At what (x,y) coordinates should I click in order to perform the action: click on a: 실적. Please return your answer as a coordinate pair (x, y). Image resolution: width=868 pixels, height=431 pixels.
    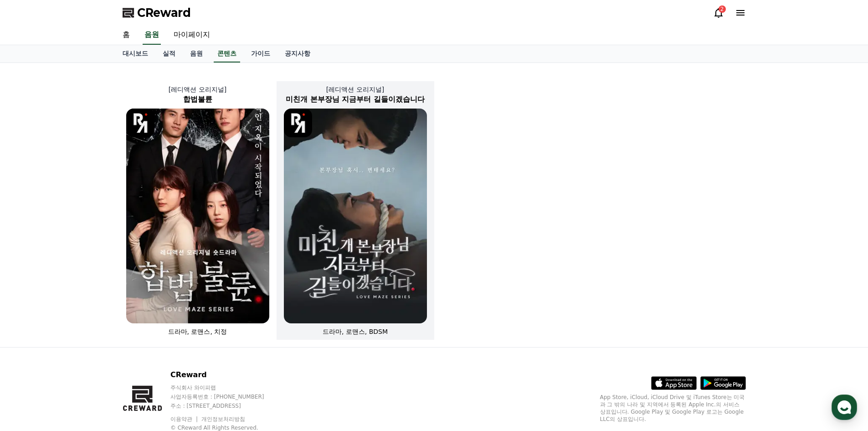
    Looking at the image, I should click on (169, 54).